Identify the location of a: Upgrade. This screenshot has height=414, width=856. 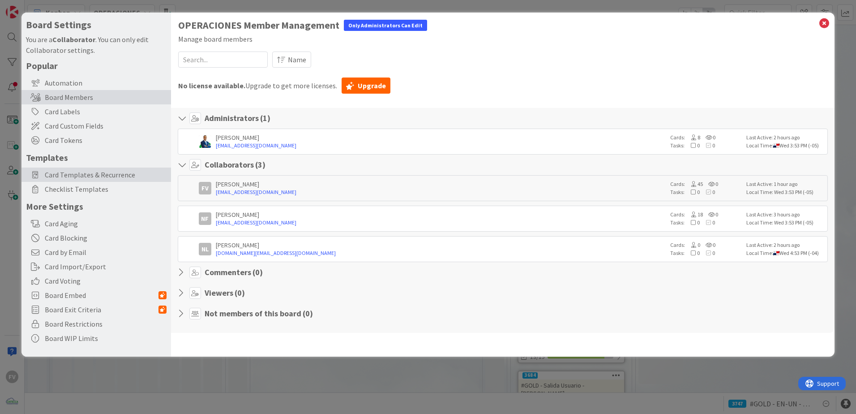
(366, 85).